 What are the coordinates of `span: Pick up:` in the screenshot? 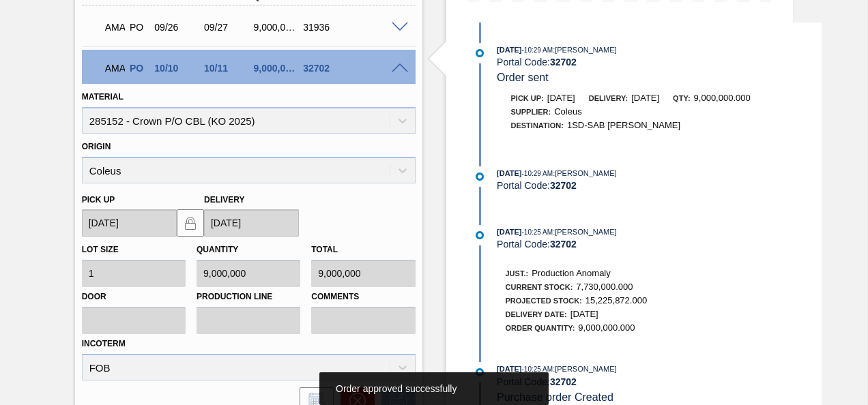 It's located at (528, 98).